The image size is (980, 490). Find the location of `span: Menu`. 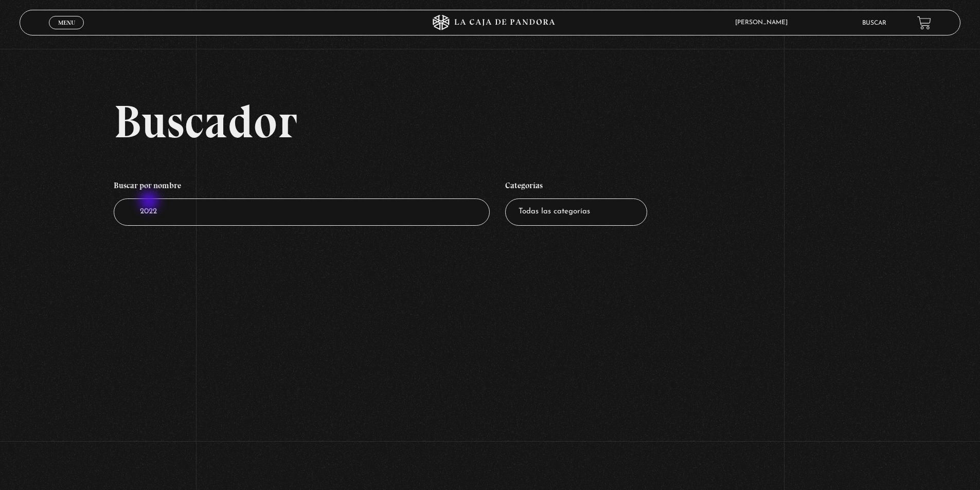

span: Menu is located at coordinates (67, 23).